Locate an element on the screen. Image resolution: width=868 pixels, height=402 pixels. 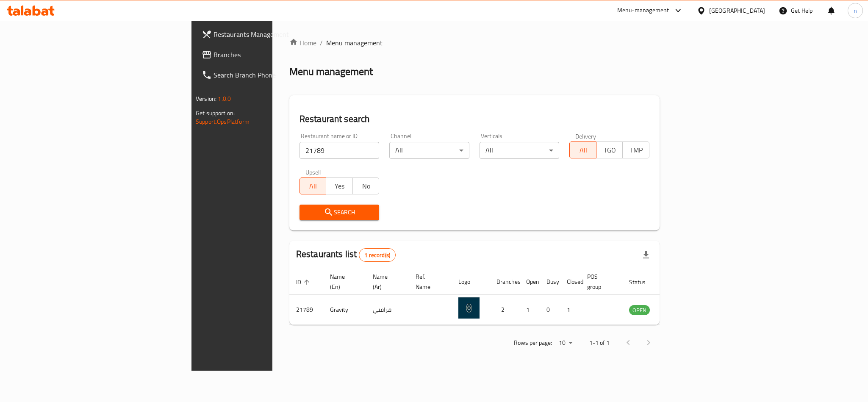
h2: Menu management is located at coordinates (331, 71).